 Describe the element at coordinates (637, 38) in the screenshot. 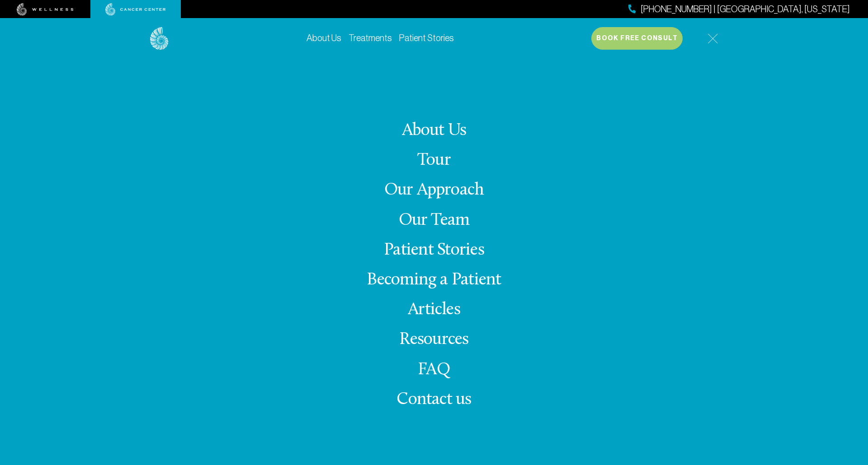

I see `button: Book Free Consult` at that location.